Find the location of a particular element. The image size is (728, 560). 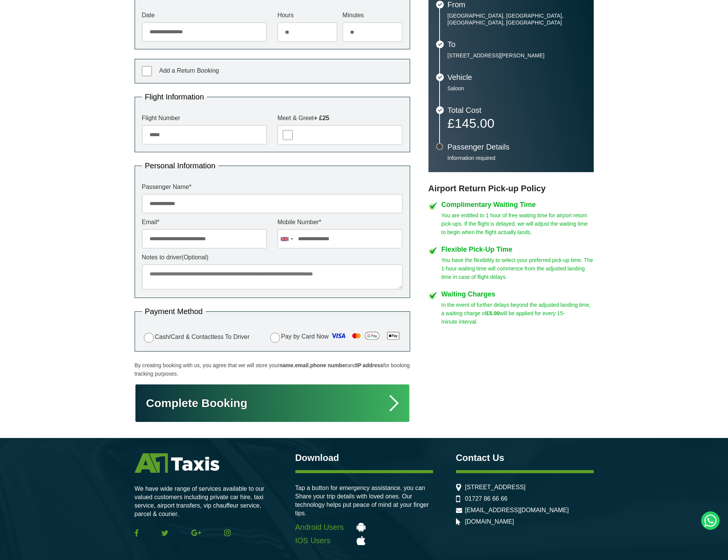

h4: Flexible Pick-Up Time is located at coordinates (518, 250).